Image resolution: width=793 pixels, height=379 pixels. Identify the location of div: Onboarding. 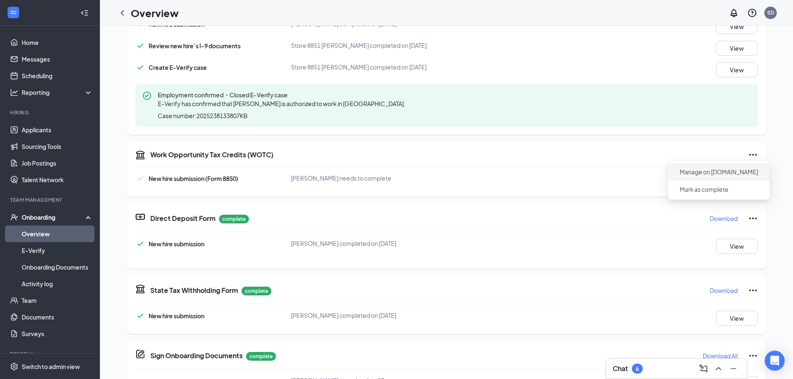
(54, 217).